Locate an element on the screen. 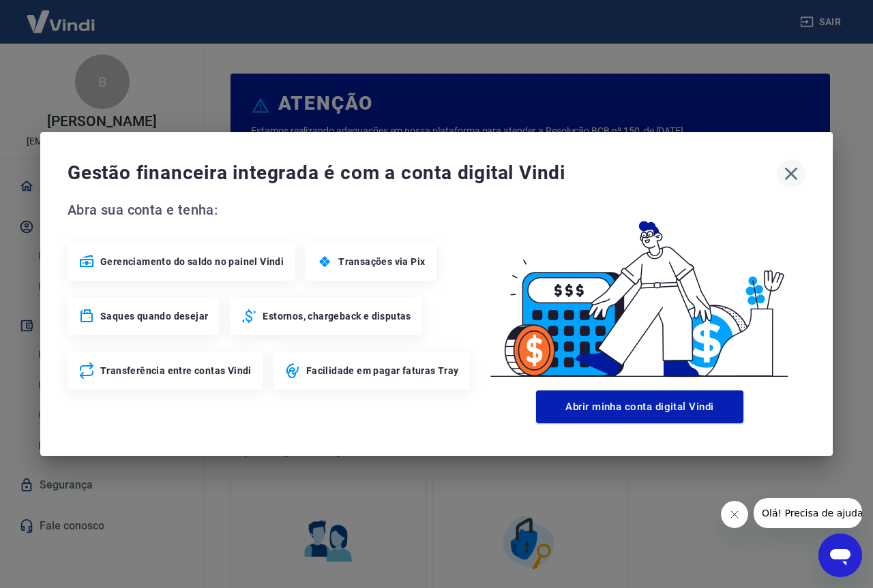 This screenshot has height=588, width=873. button: Abrir minha conta digital Vindi is located at coordinates (640, 407).